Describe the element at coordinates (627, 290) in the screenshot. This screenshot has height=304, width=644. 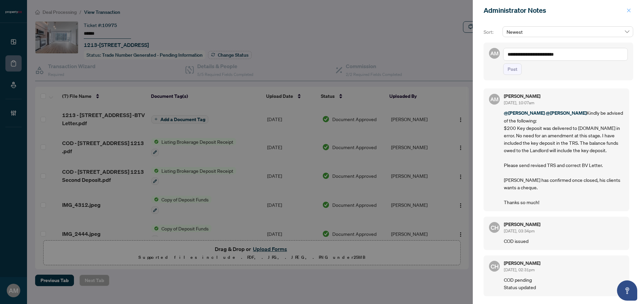
I see `button: Open asap` at that location.